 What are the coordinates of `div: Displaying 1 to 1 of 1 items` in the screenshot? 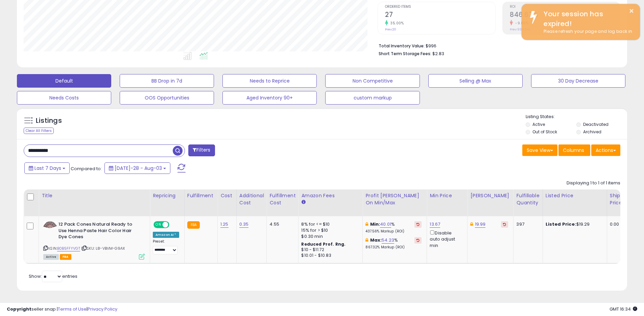 It's located at (593, 183).